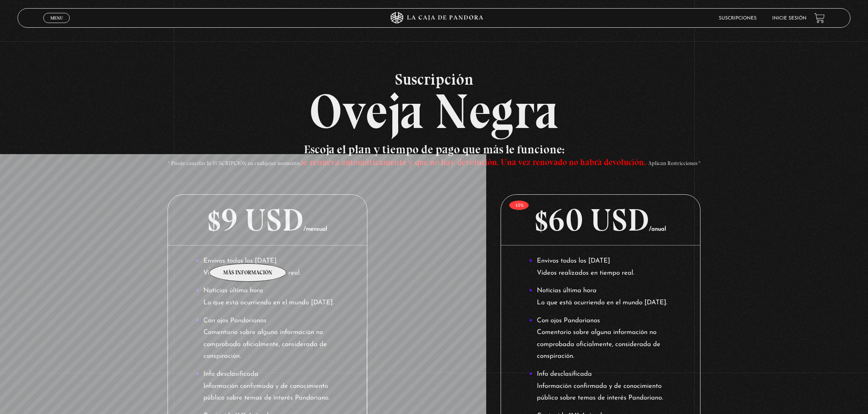 The width and height of the screenshot is (868, 414). Describe the element at coordinates (56, 18) in the screenshot. I see `span: Menu` at that location.